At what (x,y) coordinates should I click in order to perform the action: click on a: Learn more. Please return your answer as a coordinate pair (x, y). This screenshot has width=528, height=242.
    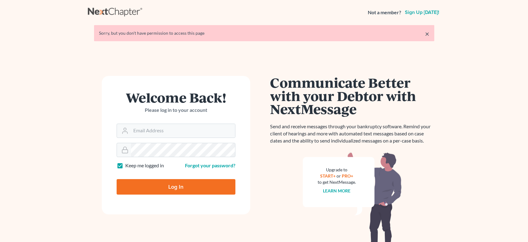
    Looking at the image, I should click on (336, 190).